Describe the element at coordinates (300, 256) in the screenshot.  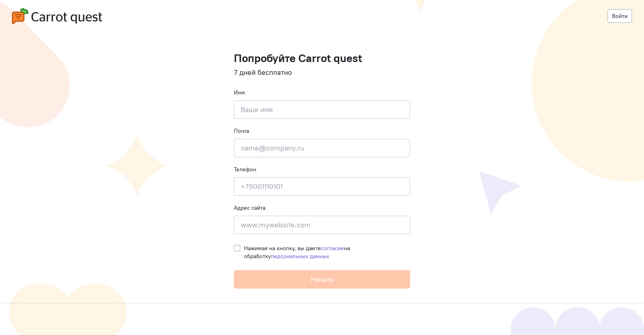
I see `a: персональных данных` at that location.